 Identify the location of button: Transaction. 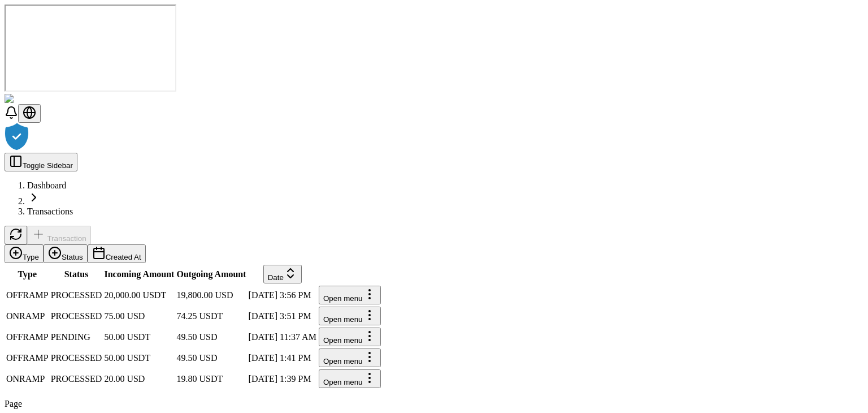
(59, 235).